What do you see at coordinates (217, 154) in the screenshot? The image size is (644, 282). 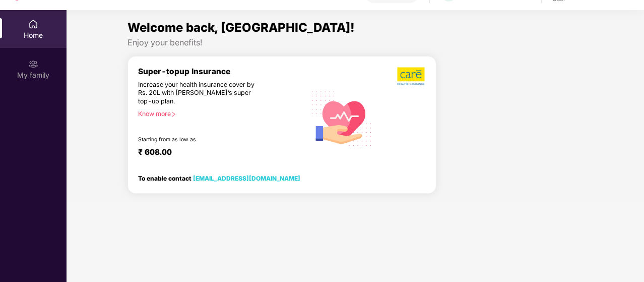 I see `div: ₹ 608.00` at bounding box center [217, 154].